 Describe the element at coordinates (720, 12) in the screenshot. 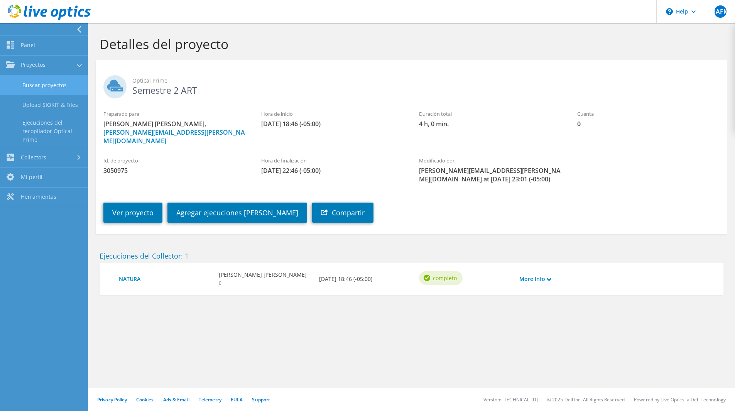

I see `span: HAFM` at that location.